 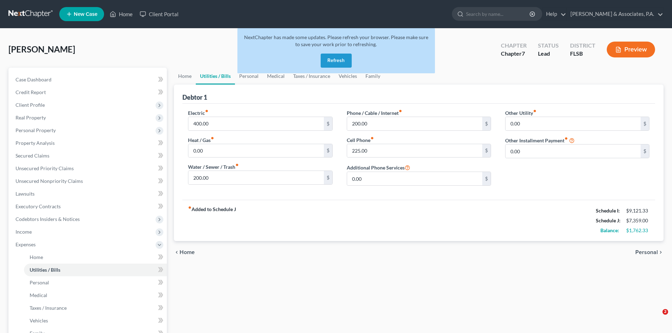 I want to click on label: Cell Phone, so click(x=360, y=140).